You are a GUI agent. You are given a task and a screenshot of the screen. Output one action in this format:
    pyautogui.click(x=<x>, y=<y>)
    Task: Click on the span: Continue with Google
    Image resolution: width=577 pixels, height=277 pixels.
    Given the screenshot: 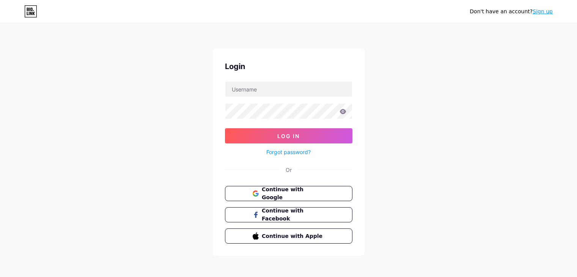 What is the action you would take?
    pyautogui.click(x=293, y=194)
    